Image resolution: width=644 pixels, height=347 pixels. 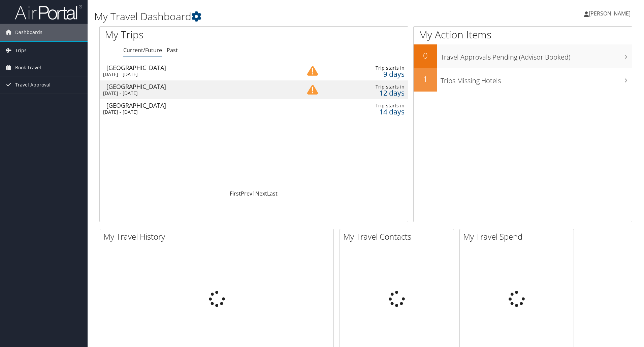 What do you see at coordinates (536, 79) in the screenshot?
I see `h3: Trips Missing Hotels` at bounding box center [536, 79].